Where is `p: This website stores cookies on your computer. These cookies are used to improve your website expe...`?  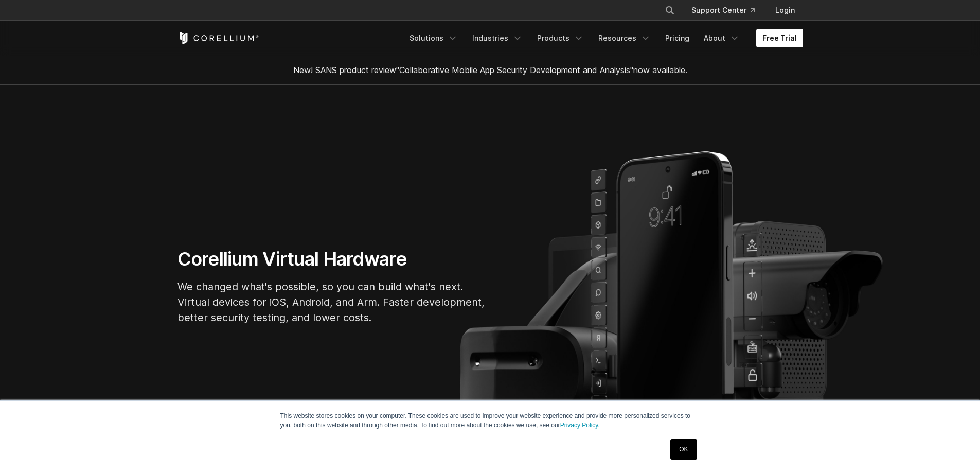 p: This website stores cookies on your computer. These cookies are used to improve your website expe... is located at coordinates (490, 420).